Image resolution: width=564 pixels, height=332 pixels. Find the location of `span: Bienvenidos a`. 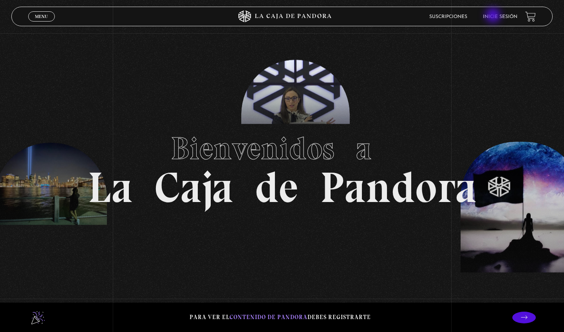

span: Bienvenidos a is located at coordinates (282, 149).